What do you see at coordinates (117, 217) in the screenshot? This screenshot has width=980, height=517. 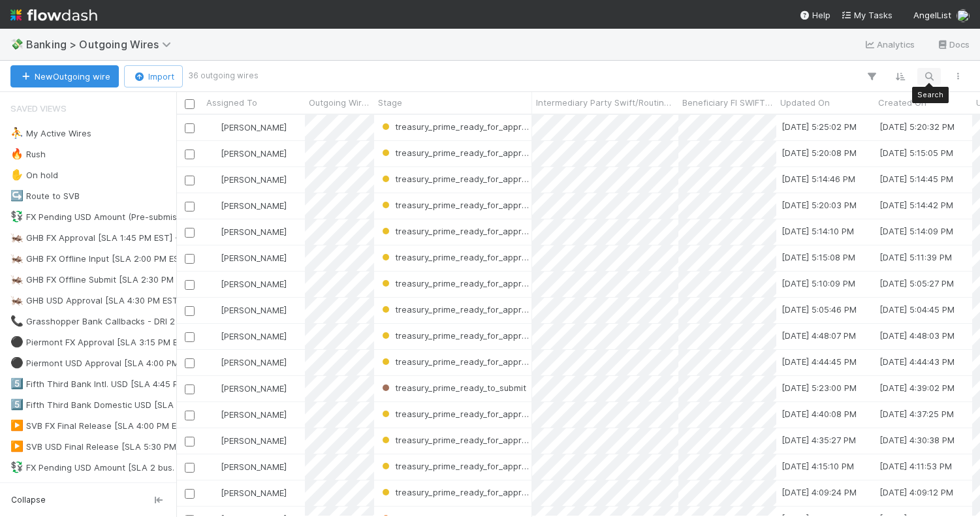 I see `div: FX Pending USD Amount (Pre-submission) - DRI 1` at bounding box center [117, 217].